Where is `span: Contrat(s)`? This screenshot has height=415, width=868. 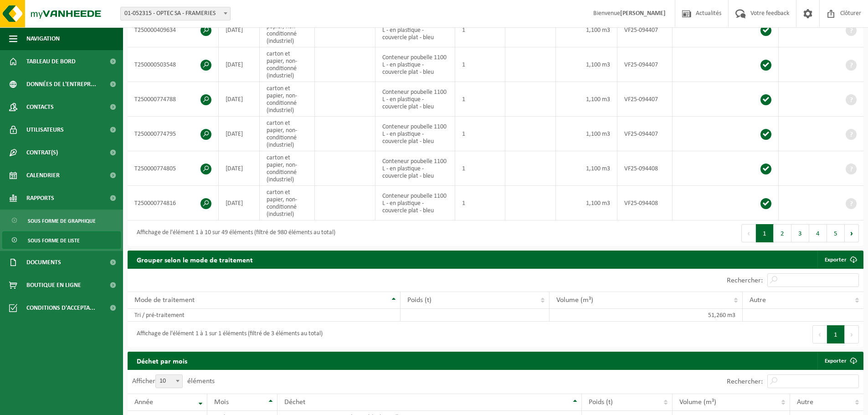
span: Contrat(s) is located at coordinates (42, 153).